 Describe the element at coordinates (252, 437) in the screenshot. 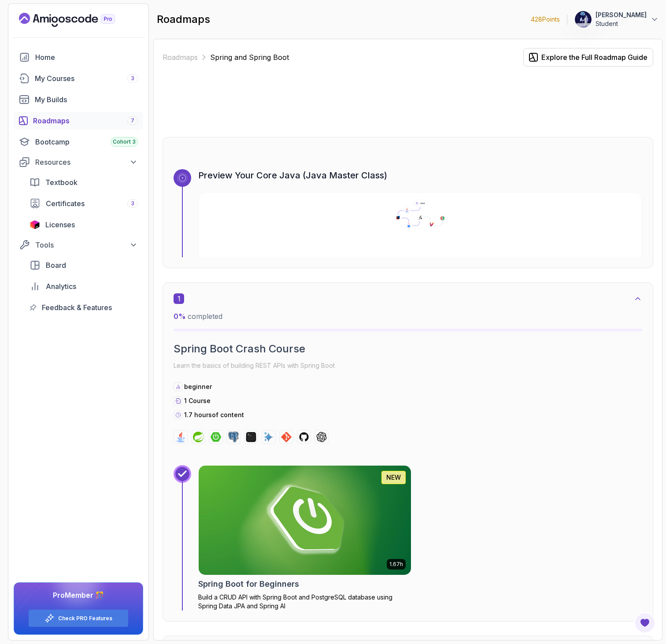

I see `img: terminal logo` at that location.